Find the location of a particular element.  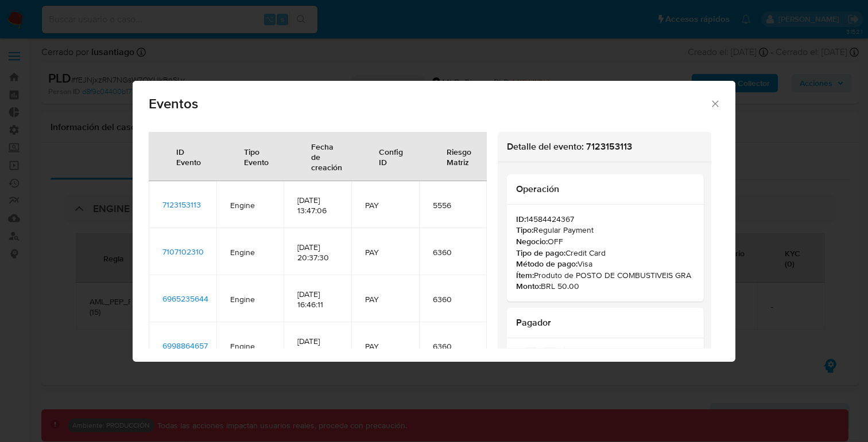

button: Cerrar is located at coordinates (714, 103).